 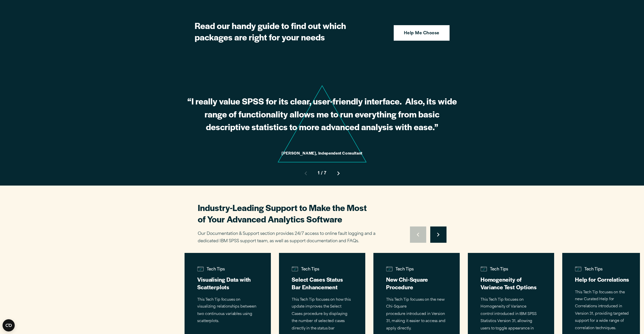 I want to click on p: “I really value SPSS for its clear, user-friendly interface. Also, its wide range of functionalit..., so click(x=322, y=114).